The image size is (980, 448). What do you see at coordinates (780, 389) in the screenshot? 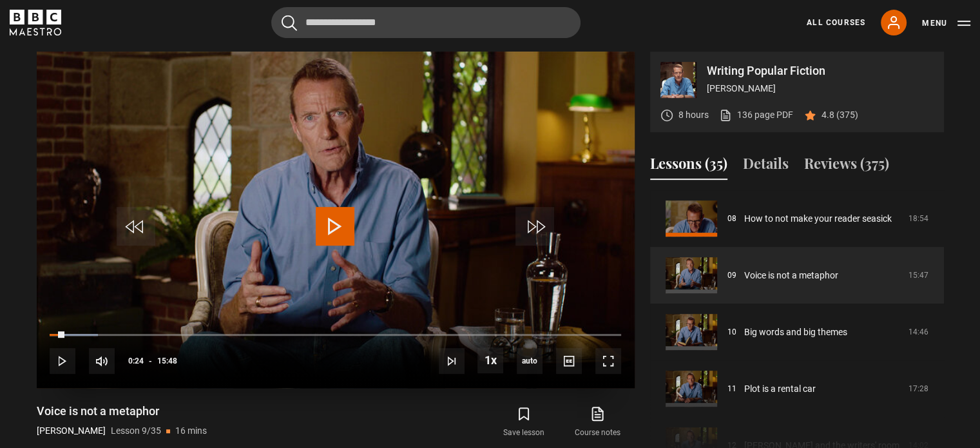
I see `a: Plot is a rental car` at bounding box center [780, 389].